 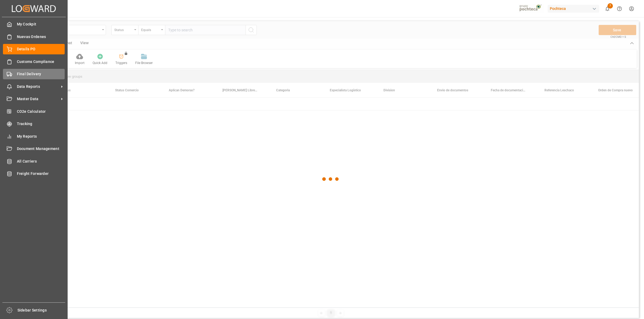 What do you see at coordinates (40, 173) in the screenshot?
I see `span: Freight Forwarder` at bounding box center [40, 173].